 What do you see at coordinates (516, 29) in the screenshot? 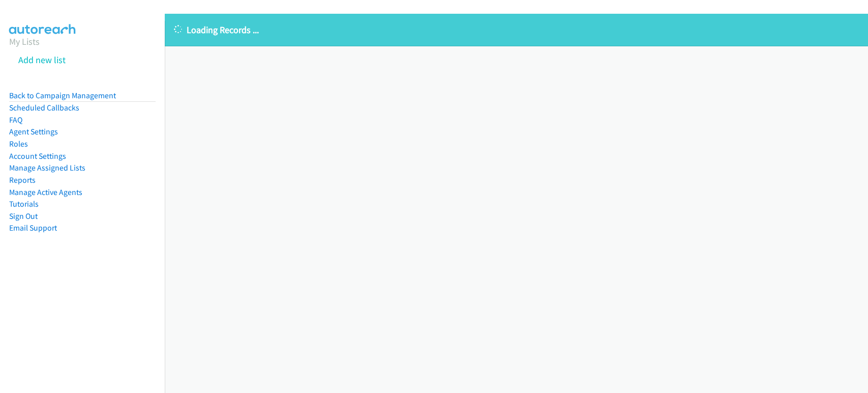
I see `p: Loading Records ...` at bounding box center [516, 29].